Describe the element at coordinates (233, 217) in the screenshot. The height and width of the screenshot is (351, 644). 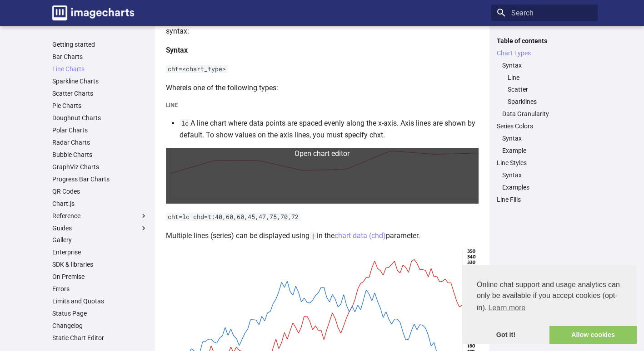
I see `code: cht=lc chd=t:40,60,60,45,47,75,70,72` at that location.